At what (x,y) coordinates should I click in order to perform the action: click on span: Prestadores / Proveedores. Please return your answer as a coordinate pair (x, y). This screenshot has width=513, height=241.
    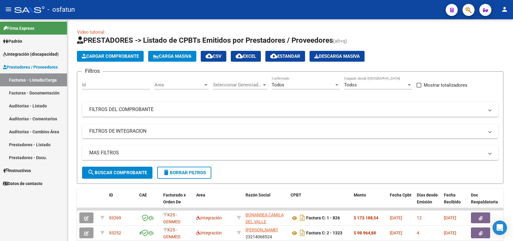
    Looking at the image, I should click on (30, 67).